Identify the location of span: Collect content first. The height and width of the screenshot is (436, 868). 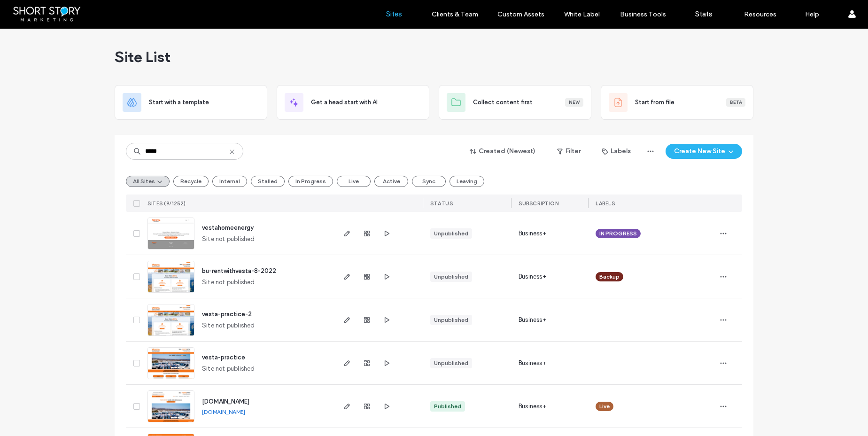
(502, 103).